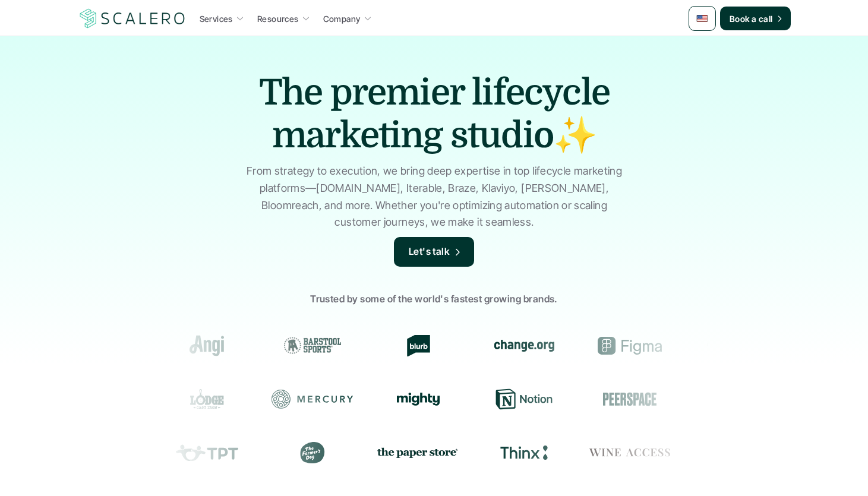  What do you see at coordinates (342, 18) in the screenshot?
I see `p: Company` at bounding box center [342, 18].